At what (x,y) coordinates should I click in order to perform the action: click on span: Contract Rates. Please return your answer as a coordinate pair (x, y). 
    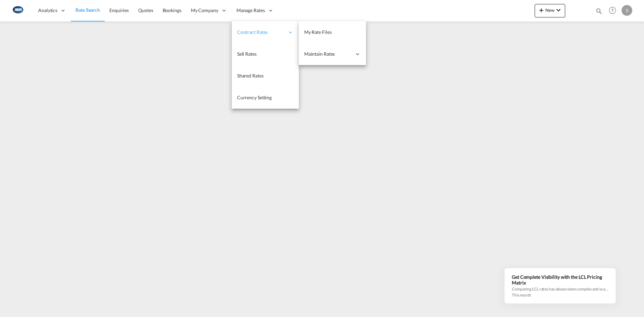
    Looking at the image, I should click on (261, 32).